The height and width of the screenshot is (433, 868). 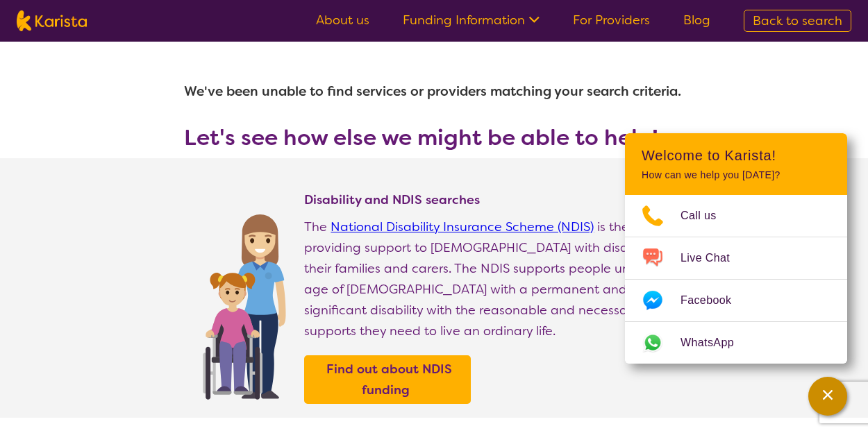 I want to click on button: Channel Menu, so click(x=827, y=396).